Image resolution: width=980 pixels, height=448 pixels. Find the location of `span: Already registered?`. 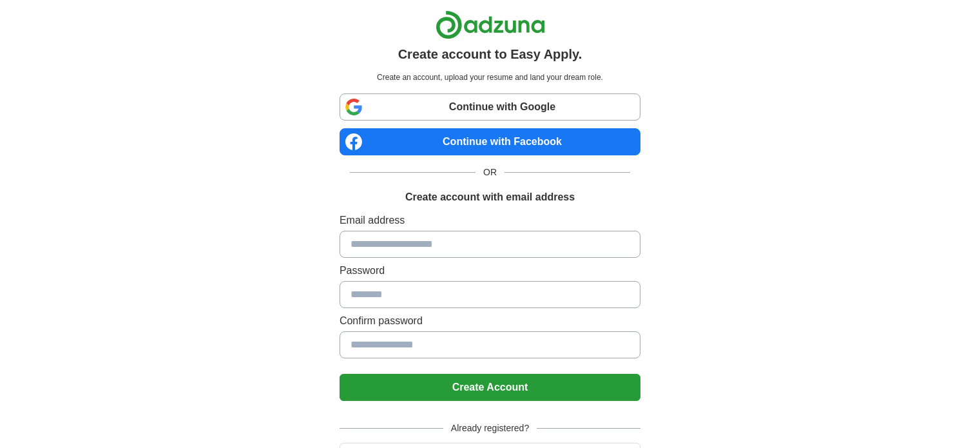

span: Already registered? is located at coordinates (490, 429).